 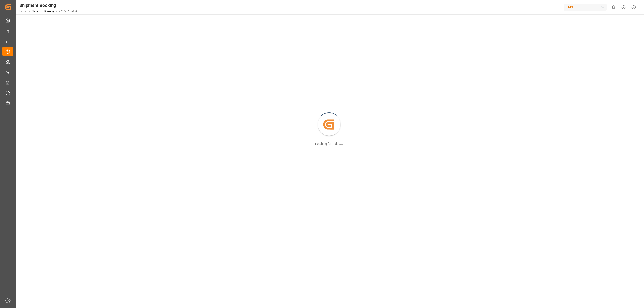 I want to click on button: JIMS, so click(x=586, y=7).